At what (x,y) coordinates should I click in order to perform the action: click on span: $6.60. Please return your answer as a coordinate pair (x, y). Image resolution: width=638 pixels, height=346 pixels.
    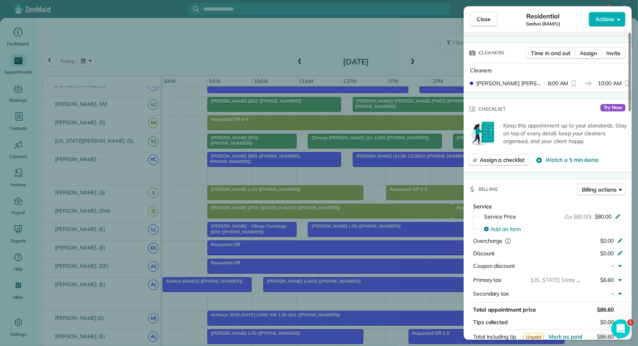
    Looking at the image, I should click on (606, 280).